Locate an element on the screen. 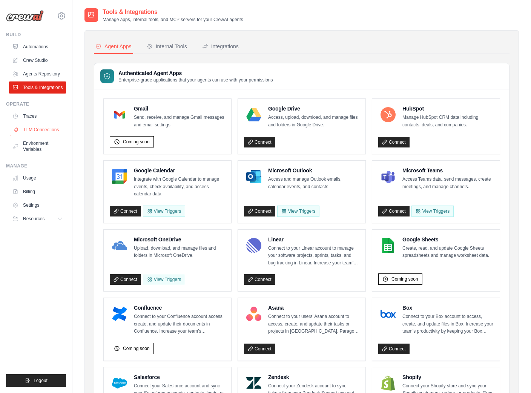  h4: Google Calendar is located at coordinates (179, 170).